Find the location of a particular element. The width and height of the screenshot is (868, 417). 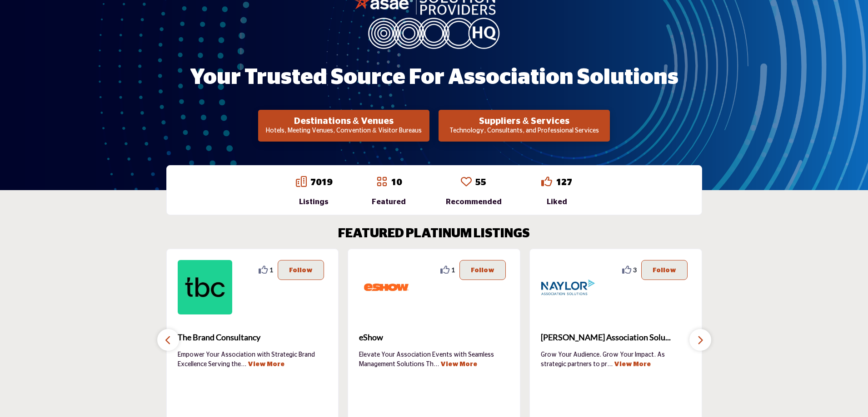

a: Go to Recommended is located at coordinates (466, 183).